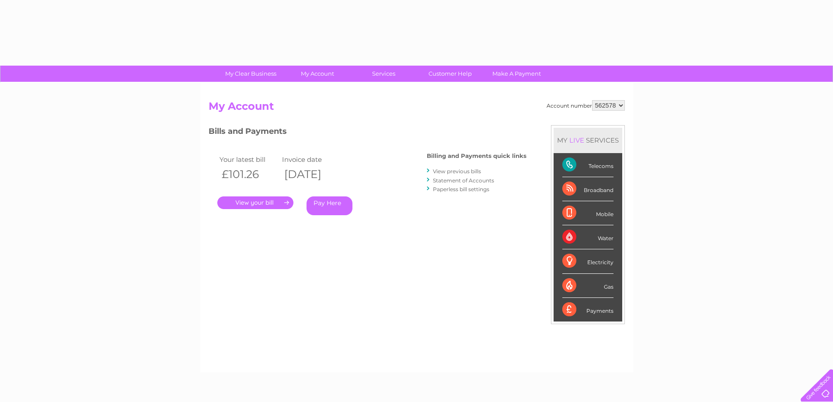 Image resolution: width=833 pixels, height=402 pixels. Describe the element at coordinates (367, 132) in the screenshot. I see `h3: Bills and Payments` at that location.